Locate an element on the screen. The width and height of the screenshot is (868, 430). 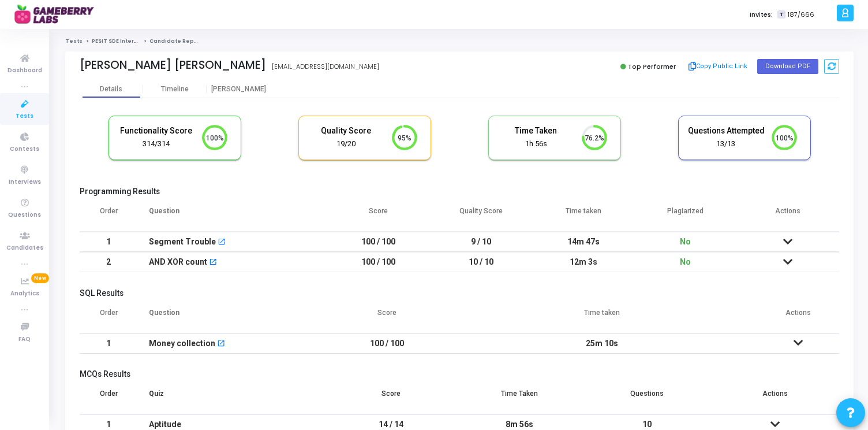
h5: Questions Attempted is located at coordinates (726, 130).